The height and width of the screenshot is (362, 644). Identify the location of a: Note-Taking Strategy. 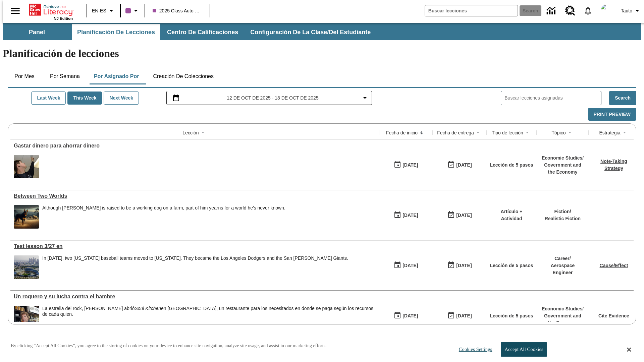
(613, 164).